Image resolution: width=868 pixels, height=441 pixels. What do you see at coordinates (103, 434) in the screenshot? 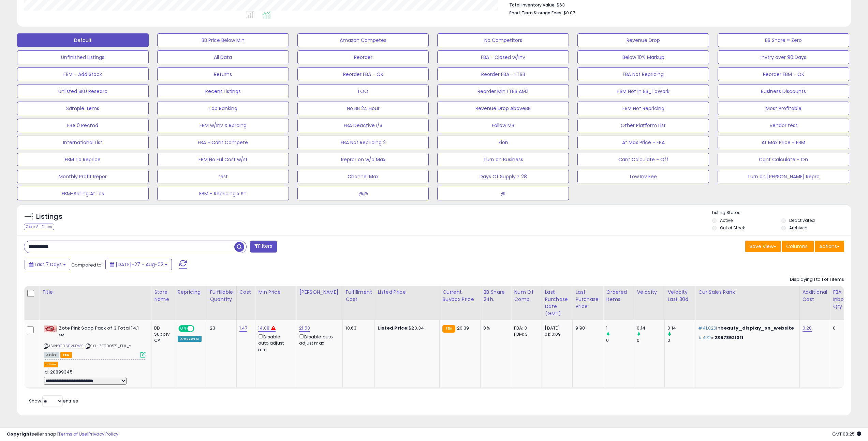
I see `a: Privacy Policy` at bounding box center [103, 434].